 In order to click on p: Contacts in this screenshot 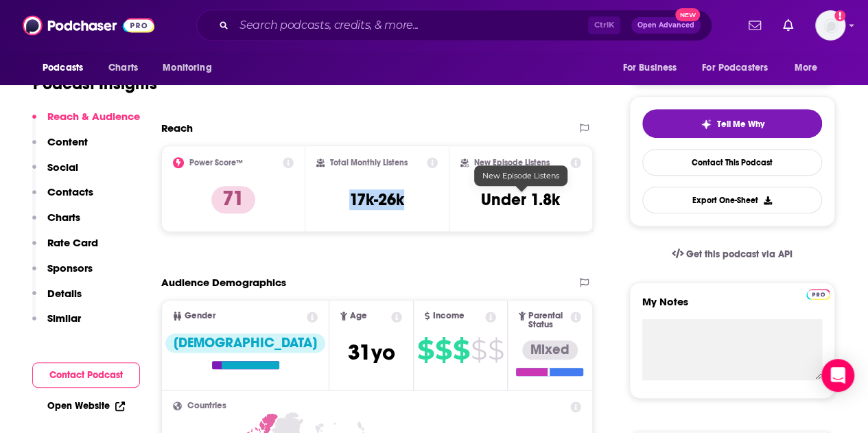, I will do `click(70, 191)`.